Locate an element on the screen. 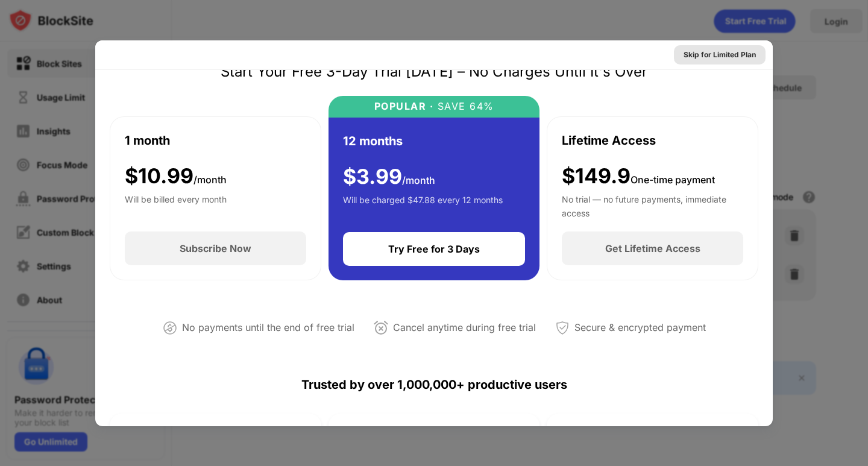  div: 1 month is located at coordinates (147, 141).